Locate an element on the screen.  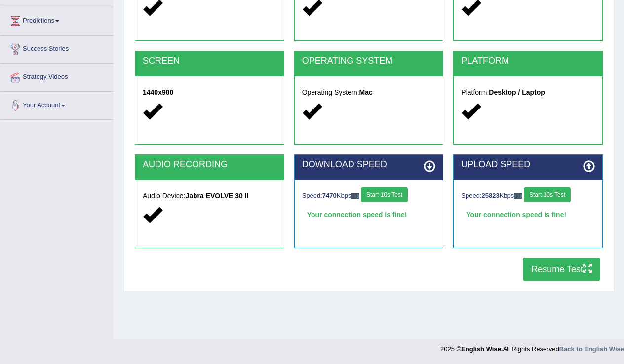
strong: Jabra EVOLVE 30 II is located at coordinates (216, 196).